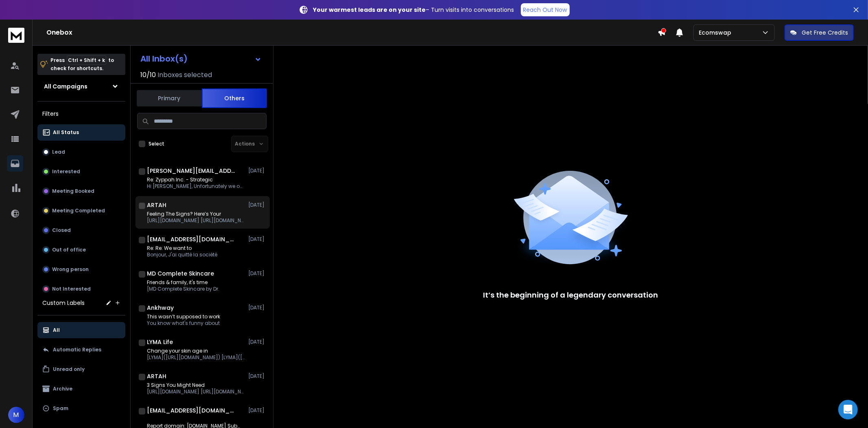  I want to click on span: M, so click(16, 414).